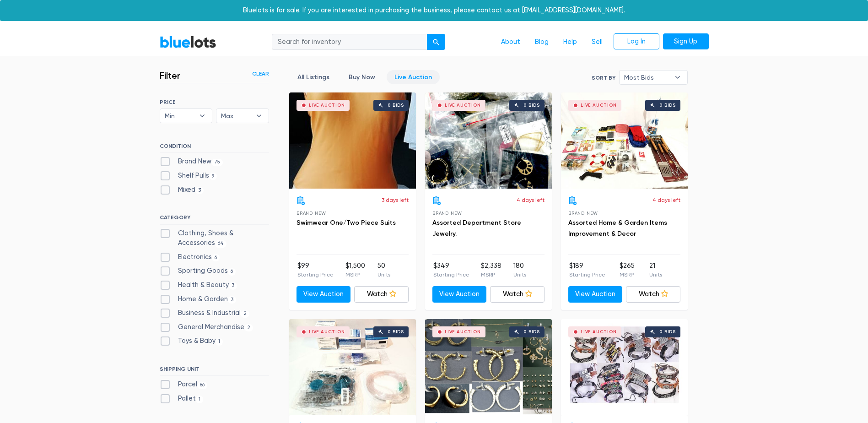 The width and height of the screenshot is (868, 423). Describe the element at coordinates (181, 399) in the screenshot. I see `label: Pallet` at that location.